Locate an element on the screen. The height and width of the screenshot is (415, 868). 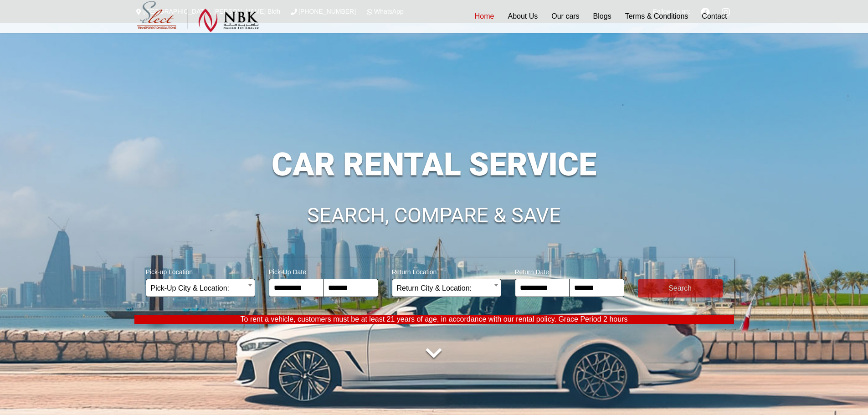
p: To rent a vehicle, customers must be at least 21 years of age, in accordance with our rental poli... is located at coordinates (434, 319).